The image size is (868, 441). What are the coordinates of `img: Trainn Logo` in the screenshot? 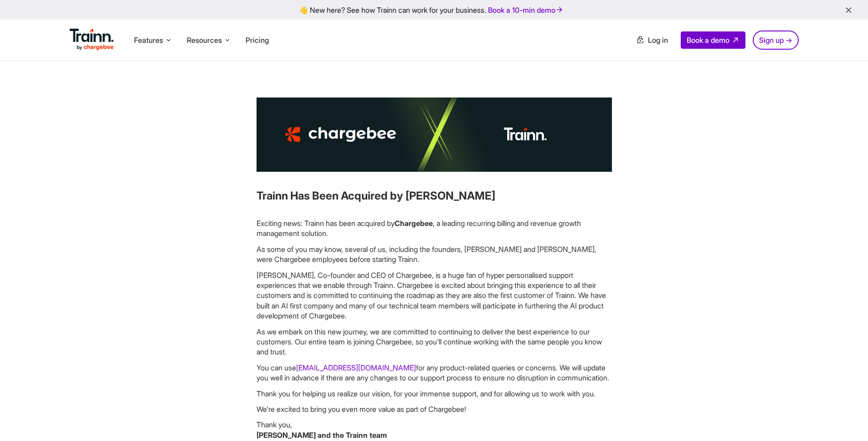 It's located at (92, 40).